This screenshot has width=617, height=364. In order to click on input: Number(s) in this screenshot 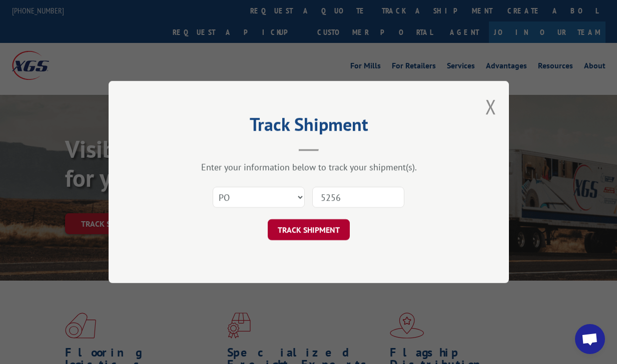, I will do `click(358, 197)`.